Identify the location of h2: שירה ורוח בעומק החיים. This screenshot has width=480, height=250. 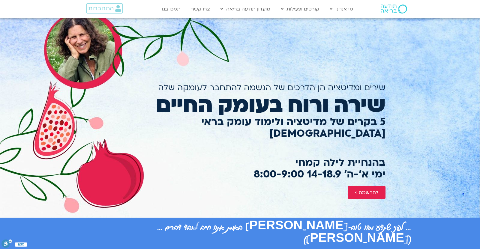
(240, 105).